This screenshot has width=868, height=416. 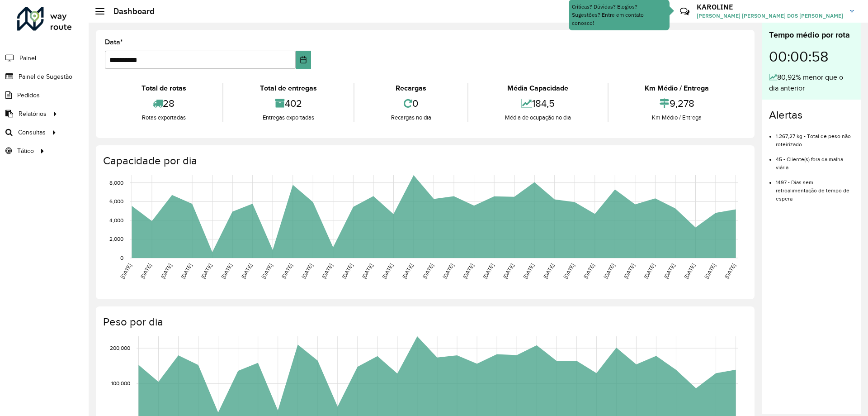 I want to click on text: 4,000, so click(x=116, y=220).